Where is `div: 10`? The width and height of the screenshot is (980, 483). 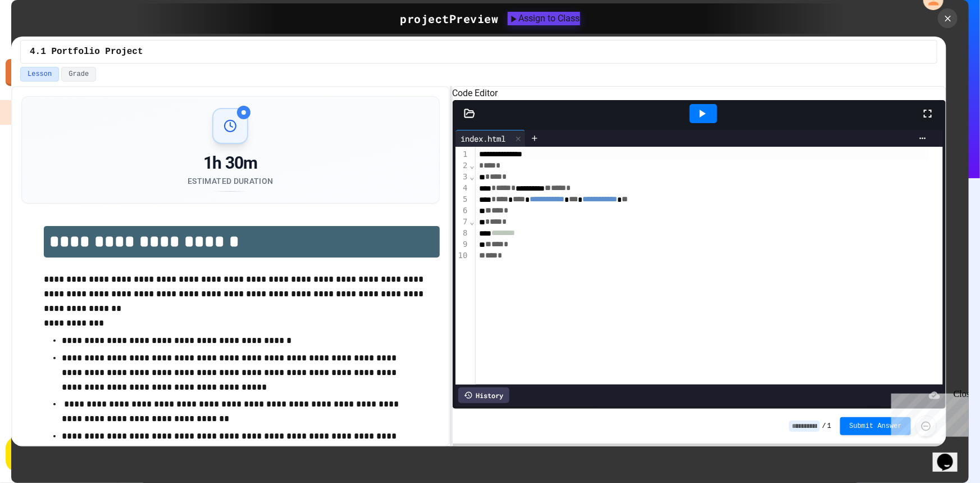
div: 10 is located at coordinates (462, 256).